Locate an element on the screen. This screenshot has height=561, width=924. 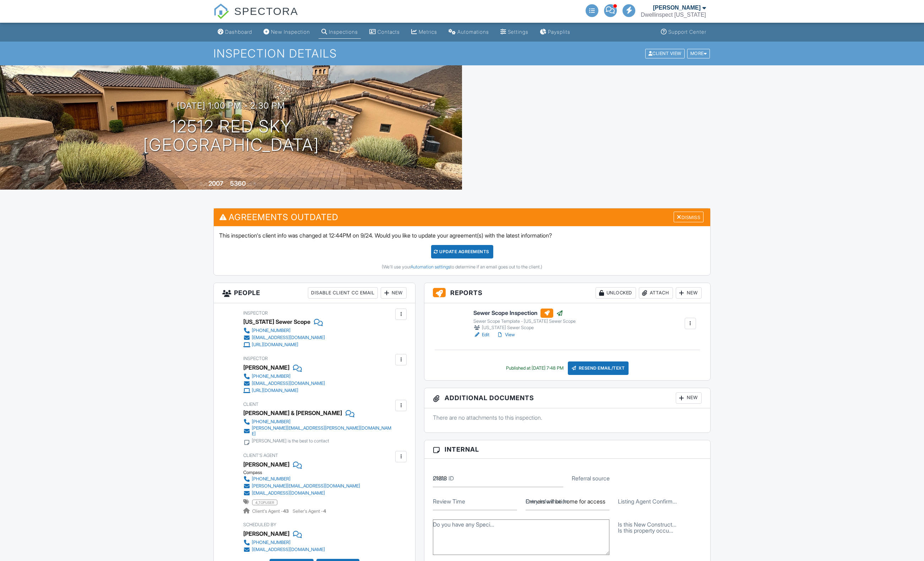
strong: 43 is located at coordinates (286, 511).